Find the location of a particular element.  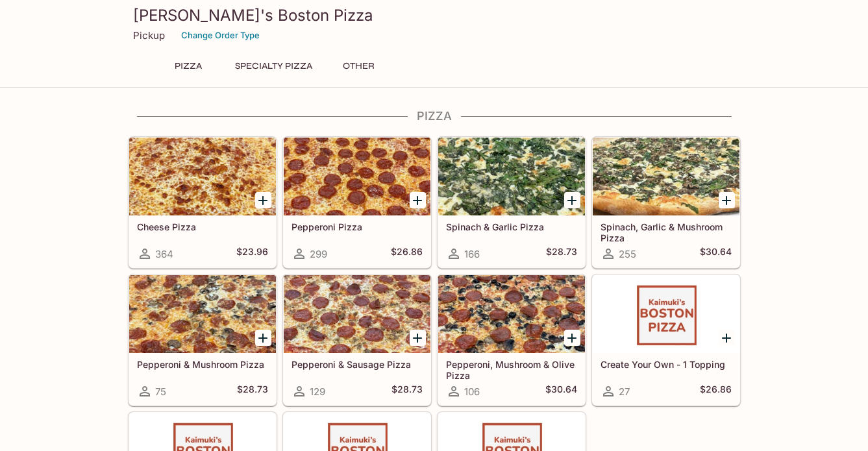

span: 255 is located at coordinates (627, 254).